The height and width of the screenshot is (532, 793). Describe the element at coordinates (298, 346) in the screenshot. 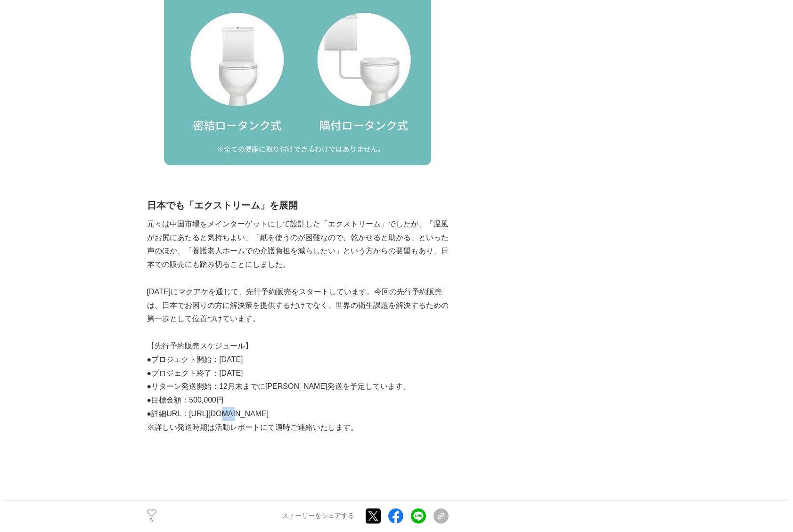

I see `p: 【先行予約販売スケジュール】` at that location.